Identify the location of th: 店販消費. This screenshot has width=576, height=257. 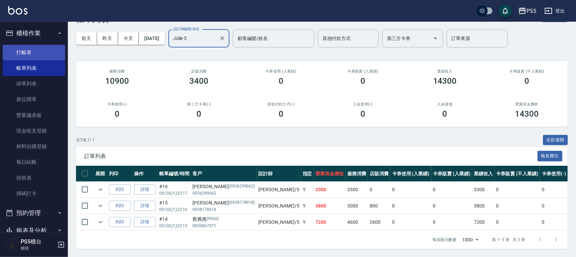
(379, 174).